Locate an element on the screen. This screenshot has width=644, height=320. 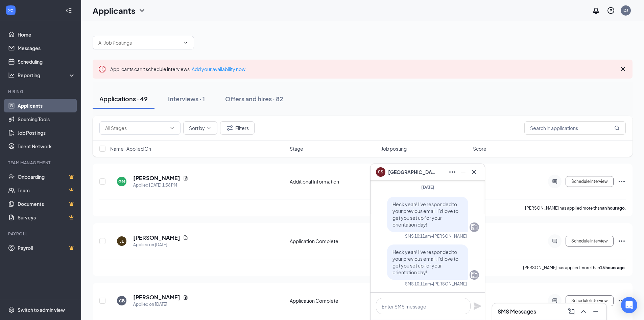
a: OnboardingCrown is located at coordinates (46, 177).